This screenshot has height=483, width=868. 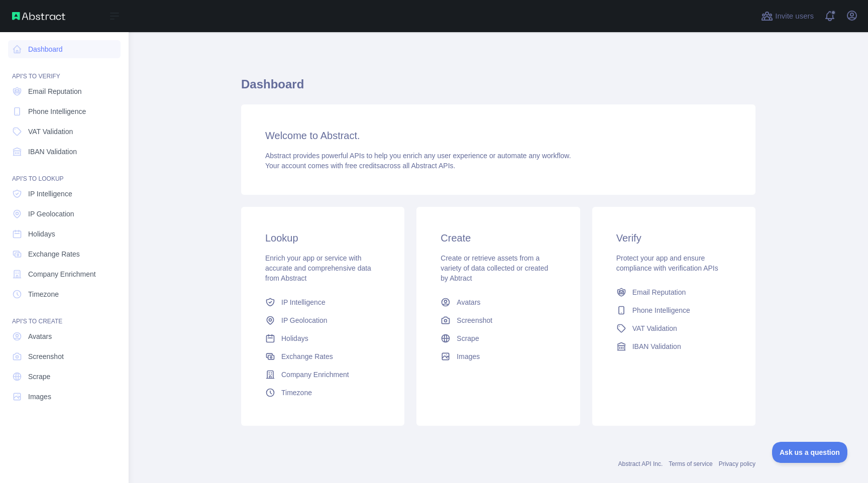 I want to click on a: Privacy policy, so click(x=737, y=464).